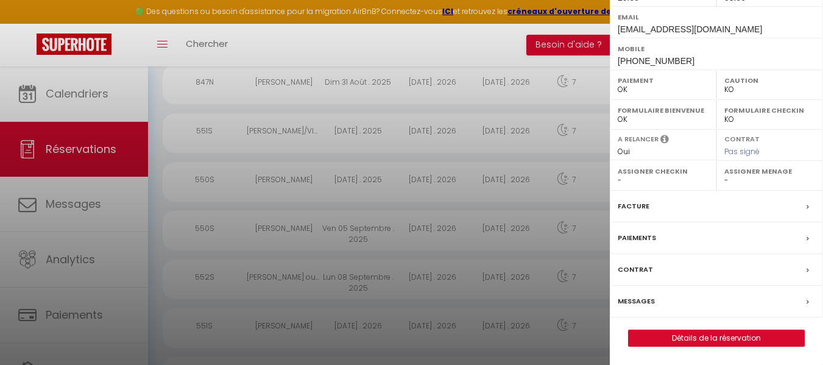 This screenshot has width=823, height=365. Describe the element at coordinates (717, 338) in the screenshot. I see `a: Détails de la réservation` at that location.